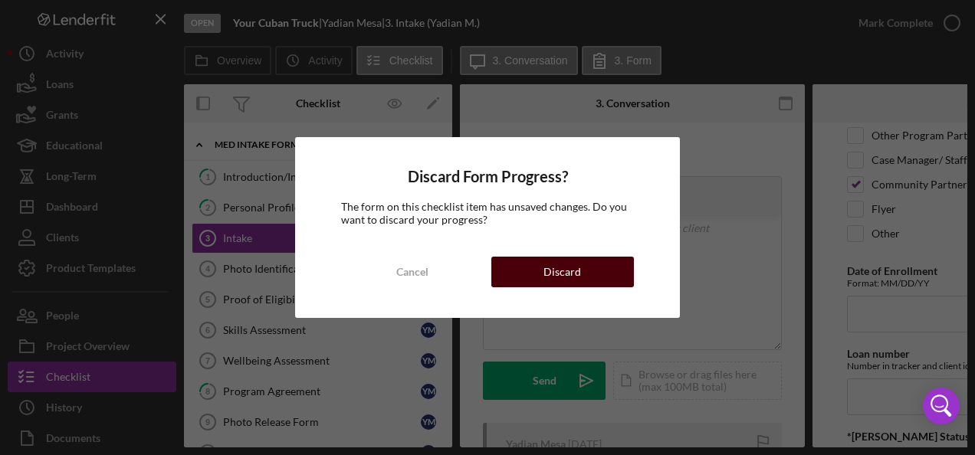  I want to click on div: Discard, so click(562, 272).